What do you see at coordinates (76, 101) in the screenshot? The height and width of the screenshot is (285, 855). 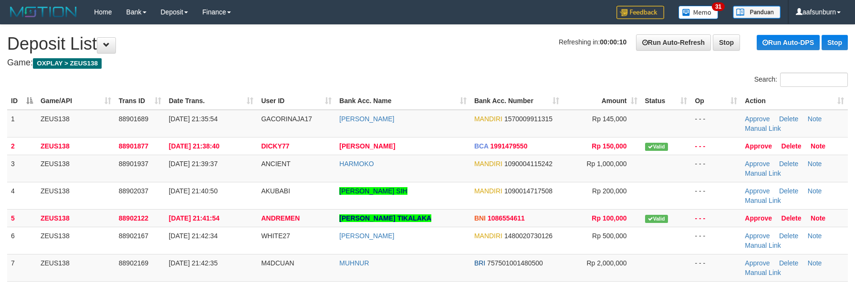 I see `th: Game/API: activate to sort column ascending` at bounding box center [76, 101].